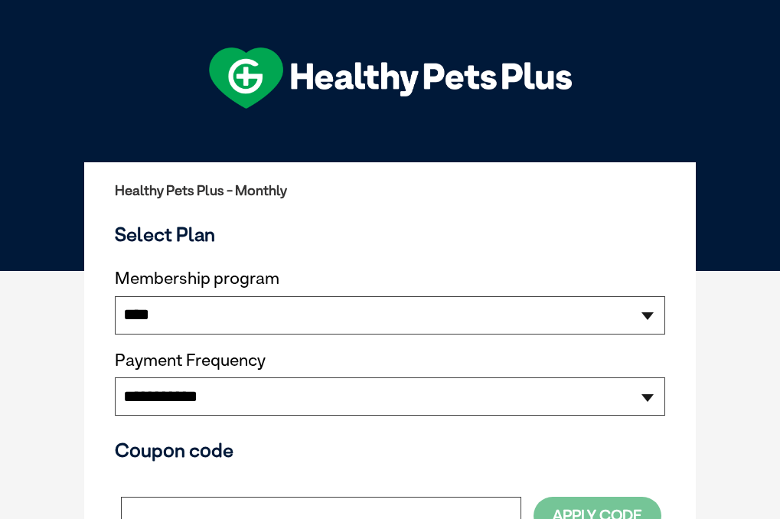 This screenshot has height=519, width=780. Describe the element at coordinates (190, 360) in the screenshot. I see `label: Payment Frequency` at that location.